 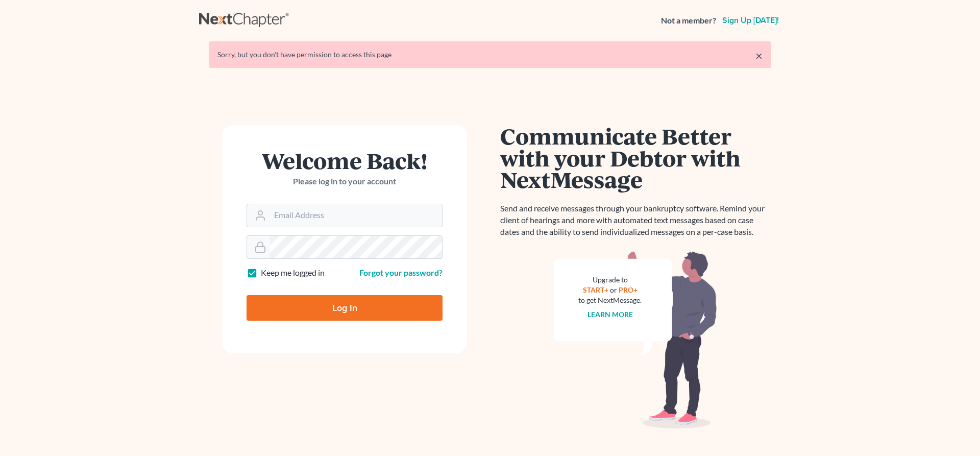 I want to click on span: or, so click(x=614, y=290).